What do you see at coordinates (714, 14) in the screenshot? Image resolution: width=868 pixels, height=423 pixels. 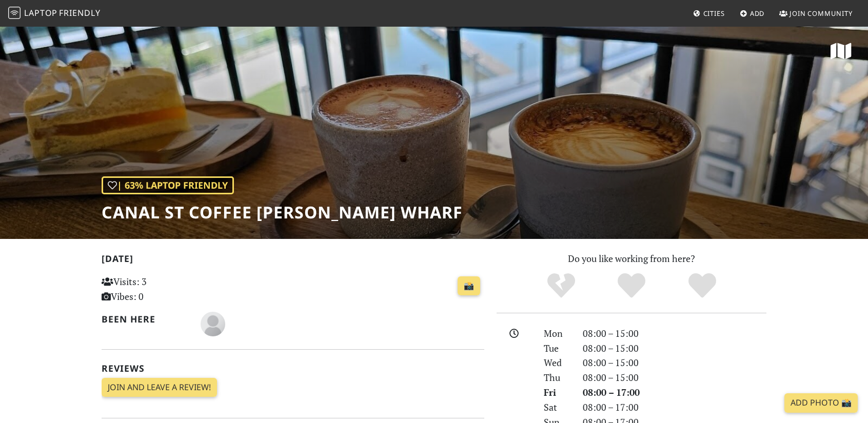 I see `span: Cities` at bounding box center [714, 14].